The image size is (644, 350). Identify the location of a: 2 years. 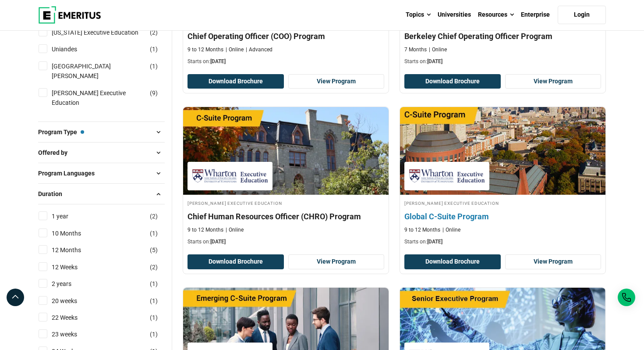
(70, 284).